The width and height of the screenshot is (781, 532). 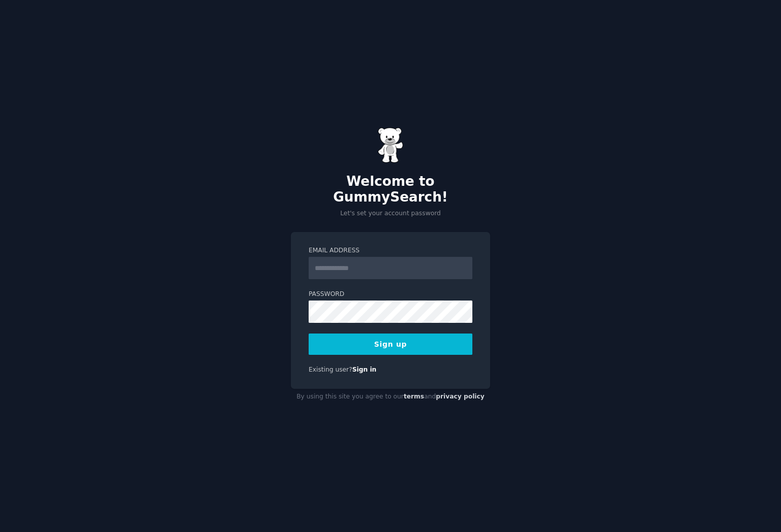 What do you see at coordinates (414, 396) in the screenshot?
I see `a: terms` at bounding box center [414, 396].